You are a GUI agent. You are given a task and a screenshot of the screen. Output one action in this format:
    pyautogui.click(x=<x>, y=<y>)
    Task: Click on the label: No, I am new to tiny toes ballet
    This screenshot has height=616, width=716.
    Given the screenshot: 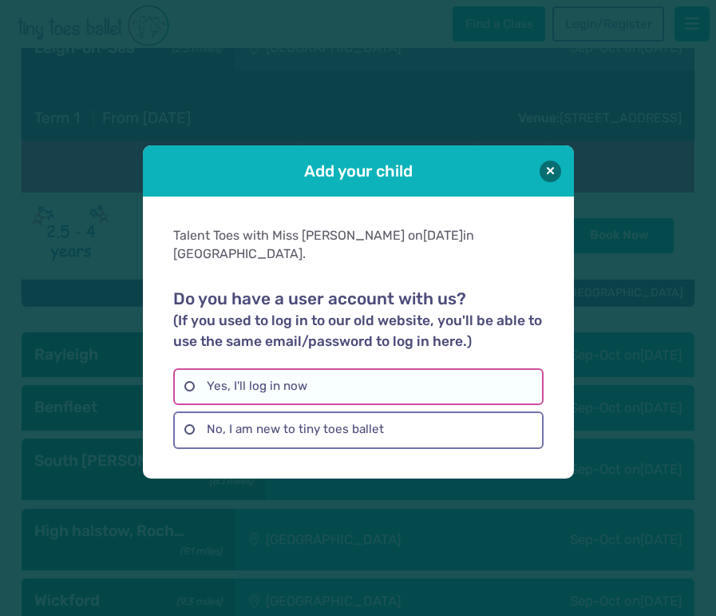 What is the action you would take?
    pyautogui.click(x=359, y=430)
    